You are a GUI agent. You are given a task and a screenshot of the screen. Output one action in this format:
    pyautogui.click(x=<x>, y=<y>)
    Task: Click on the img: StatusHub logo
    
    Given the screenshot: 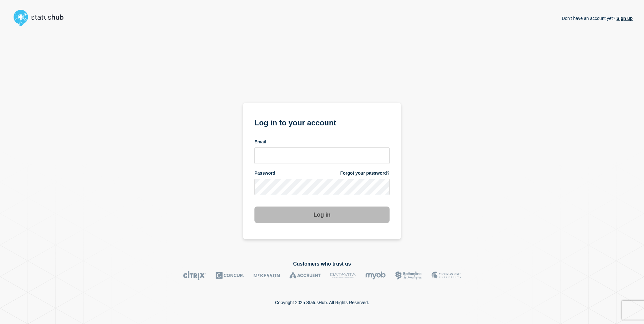 What is the action you would take?
    pyautogui.click(x=41, y=18)
    